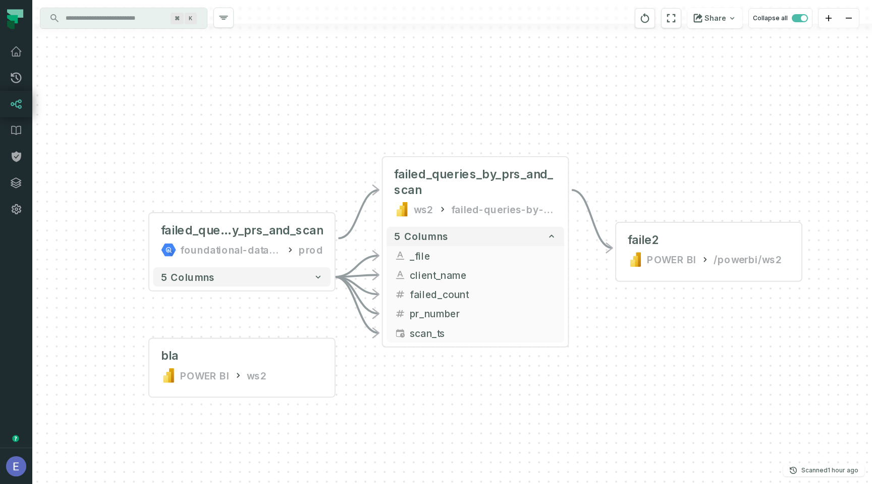 The image size is (872, 484). What do you see at coordinates (780, 18) in the screenshot?
I see `button: Collapse all` at bounding box center [780, 18].